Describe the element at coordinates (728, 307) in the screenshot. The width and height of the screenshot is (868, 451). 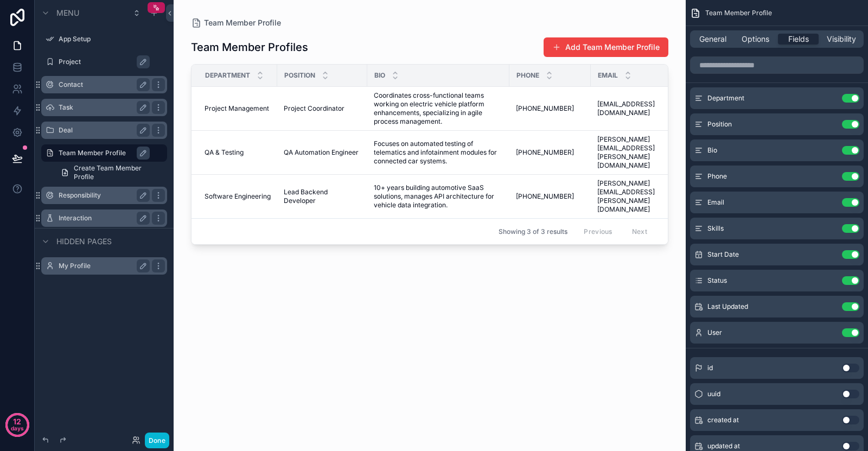
I see `span: Last Updated` at that location.